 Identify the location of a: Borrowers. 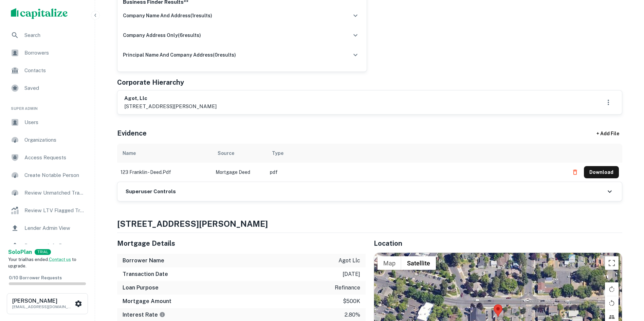
(47, 53).